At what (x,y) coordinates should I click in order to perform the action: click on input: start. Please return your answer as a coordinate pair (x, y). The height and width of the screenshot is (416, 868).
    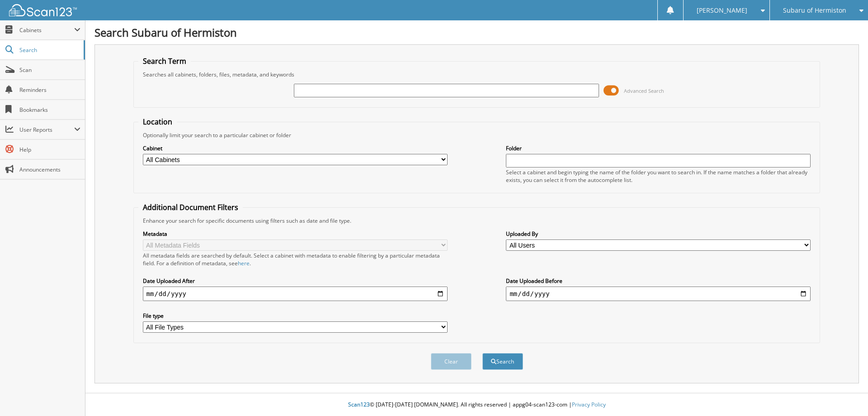
    Looking at the image, I should click on (295, 294).